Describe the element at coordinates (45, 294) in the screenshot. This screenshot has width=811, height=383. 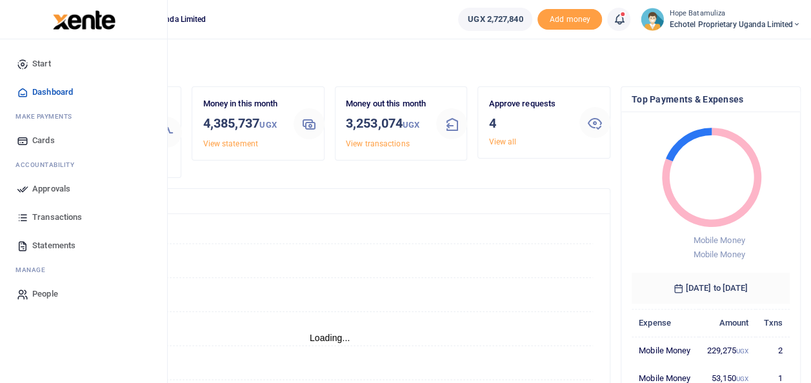
I see `span: People` at that location.